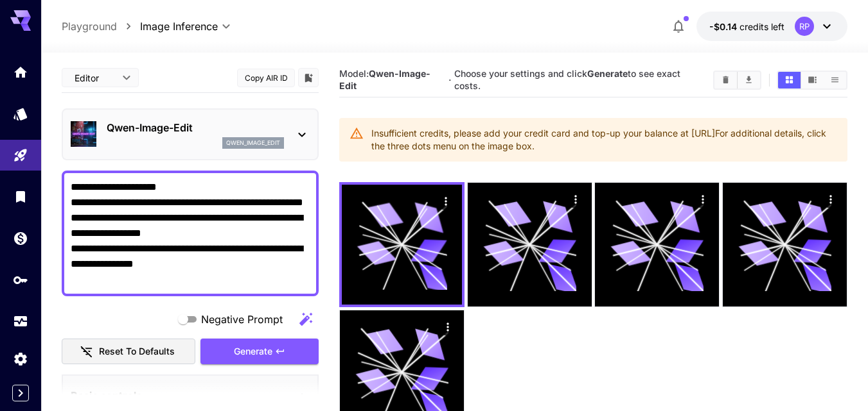  I want to click on p: Playground, so click(89, 26).